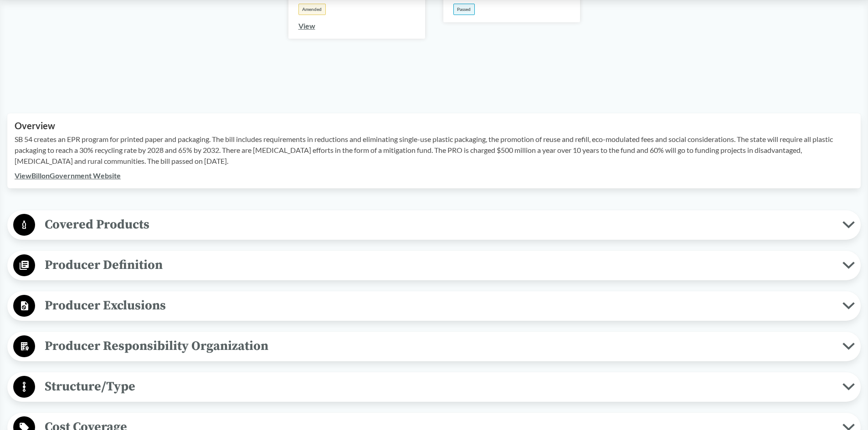  I want to click on button: Structure/Type, so click(433, 387).